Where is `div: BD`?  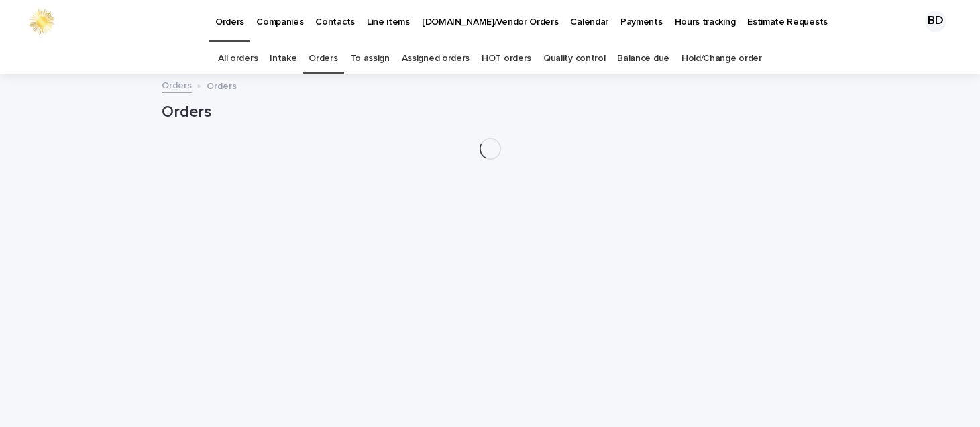 div: BD is located at coordinates (936, 21).